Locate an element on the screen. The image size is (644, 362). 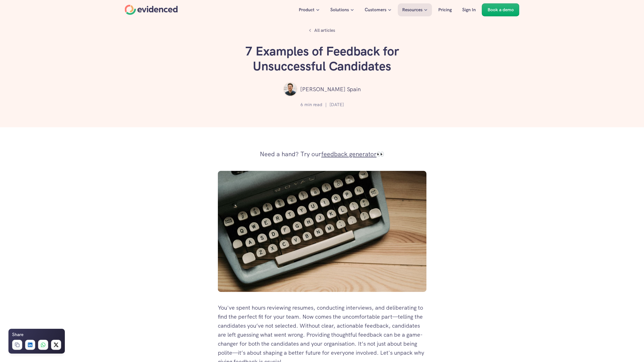
p: Solutions is located at coordinates (340, 10).